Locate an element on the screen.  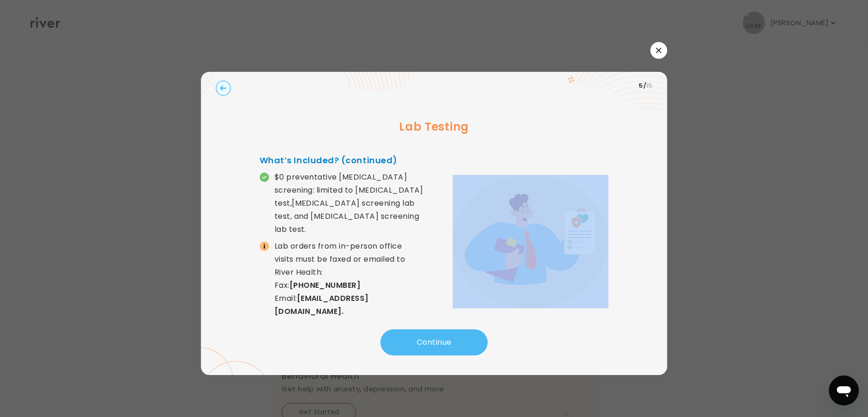
h4: What’s Included? (continued) is located at coordinates (347, 161).